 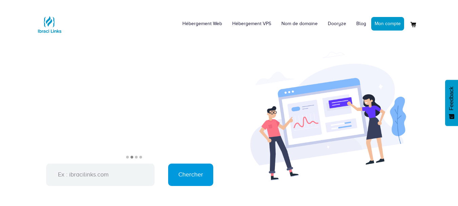 What do you see at coordinates (388, 24) in the screenshot?
I see `a: Mon compte` at bounding box center [388, 24].